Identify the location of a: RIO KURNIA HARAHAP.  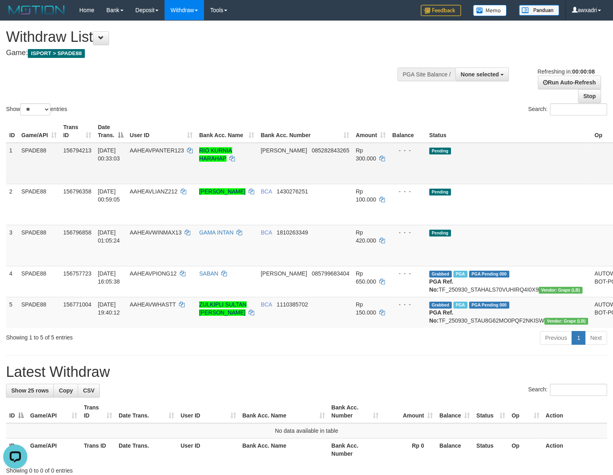
(216, 154).